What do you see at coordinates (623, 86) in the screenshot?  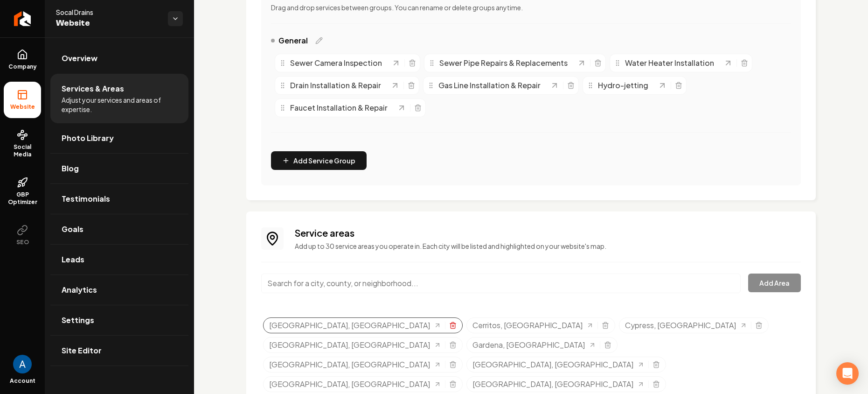 I see `div: Hydro-jetting` at bounding box center [623, 86].